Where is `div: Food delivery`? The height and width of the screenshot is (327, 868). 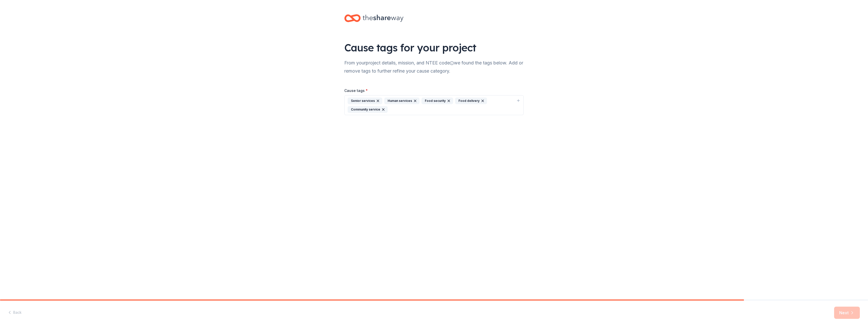
div: Food delivery is located at coordinates (471, 101).